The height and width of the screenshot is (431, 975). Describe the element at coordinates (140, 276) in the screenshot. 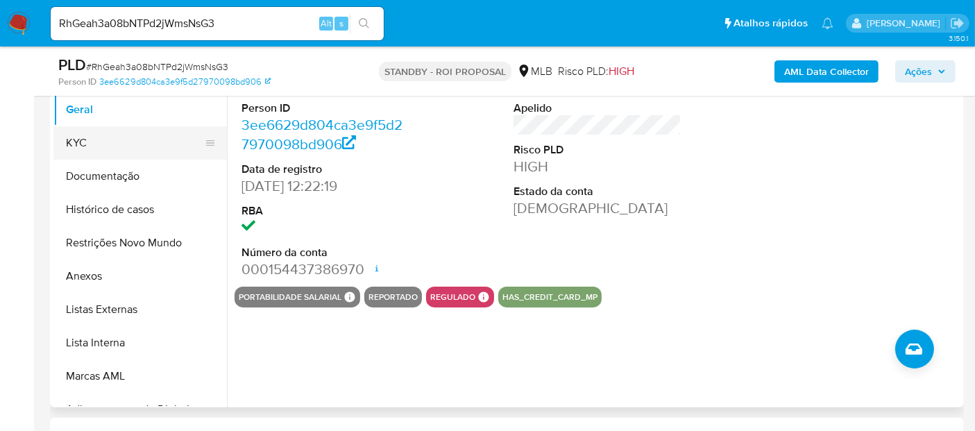

I see `button: Anexos` at that location.